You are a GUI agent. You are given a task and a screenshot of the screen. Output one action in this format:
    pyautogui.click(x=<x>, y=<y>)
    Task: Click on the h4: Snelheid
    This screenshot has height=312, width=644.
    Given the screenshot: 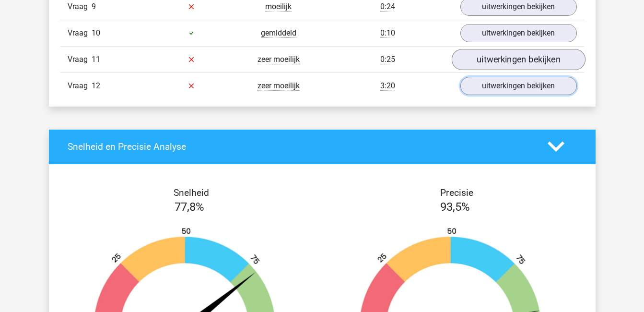 What is the action you would take?
    pyautogui.click(x=191, y=193)
    